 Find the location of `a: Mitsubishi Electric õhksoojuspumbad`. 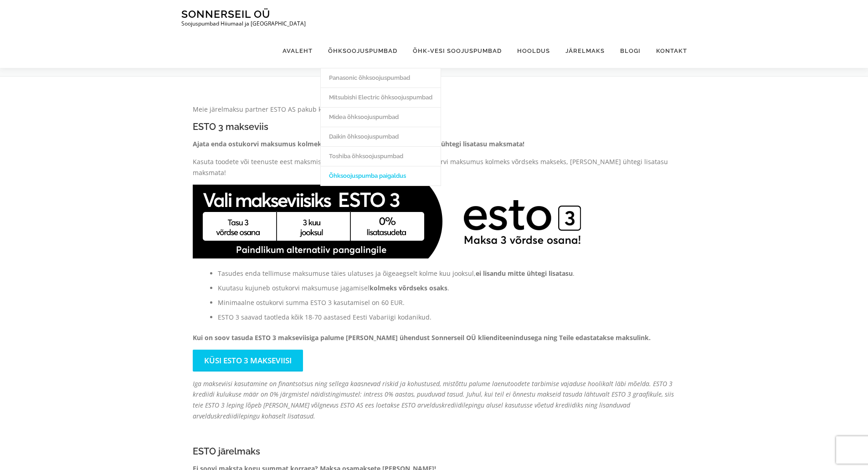

a: Mitsubishi Electric õhksoojuspumbad is located at coordinates (381, 97).